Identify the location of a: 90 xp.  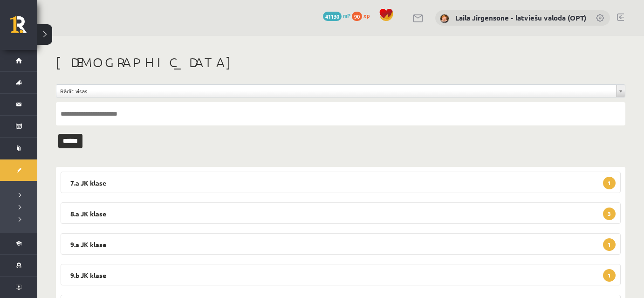
(363, 16).